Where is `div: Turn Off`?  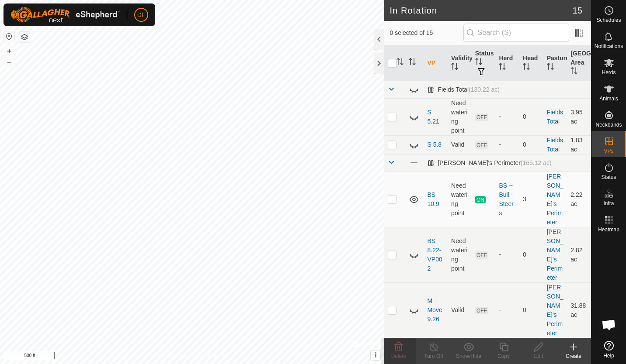
div: Turn Off is located at coordinates (433, 356).